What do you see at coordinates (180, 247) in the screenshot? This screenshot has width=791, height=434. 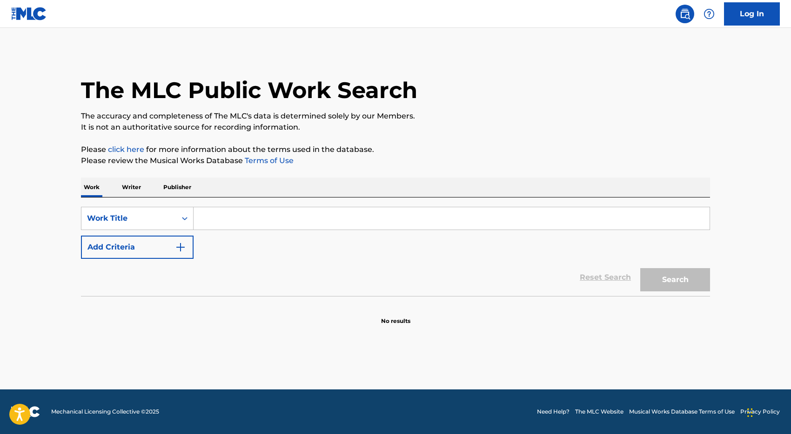 I see `img: 9d2ae6d4665cec9f34b9.svg` at bounding box center [180, 247].